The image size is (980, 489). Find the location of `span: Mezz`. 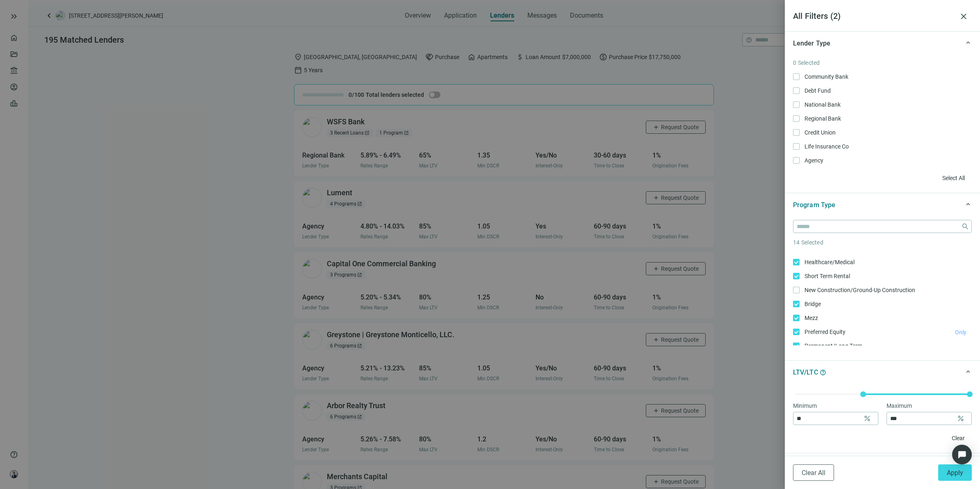

span: Mezz is located at coordinates (810, 318).